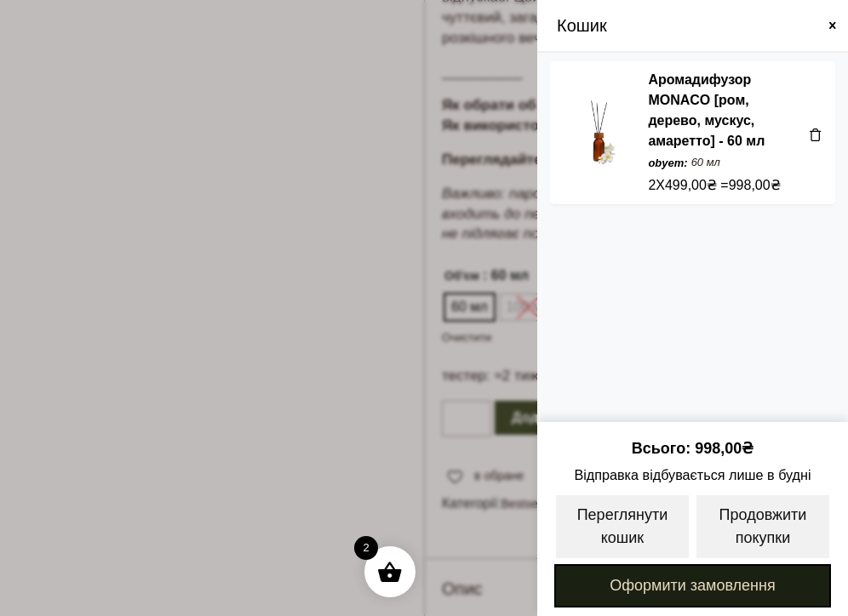  What do you see at coordinates (667, 163) in the screenshot?
I see `dt: obyem:` at bounding box center [667, 163].